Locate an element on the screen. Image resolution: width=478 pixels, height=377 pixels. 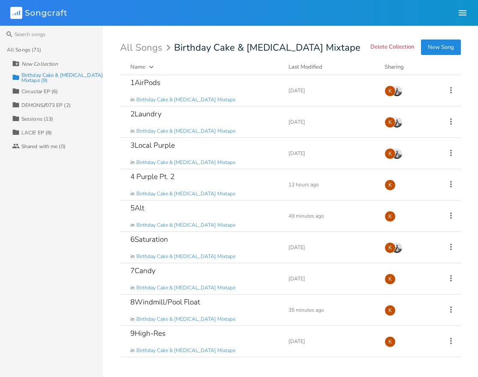
div: Circustar EP (6) is located at coordinates (40, 91).